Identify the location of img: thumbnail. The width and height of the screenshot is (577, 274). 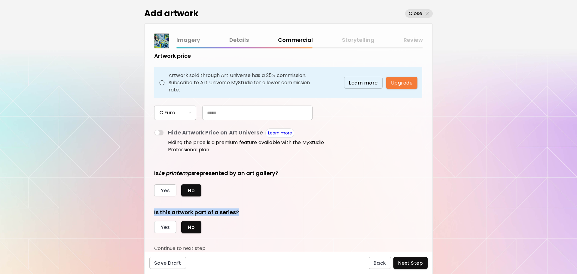
(162, 41).